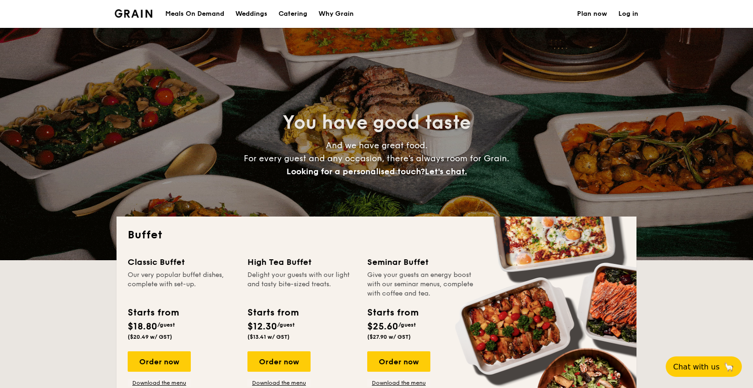 The height and width of the screenshot is (388, 753). Describe the element at coordinates (389, 337) in the screenshot. I see `span: ($27.90 w/ GST)` at that location.